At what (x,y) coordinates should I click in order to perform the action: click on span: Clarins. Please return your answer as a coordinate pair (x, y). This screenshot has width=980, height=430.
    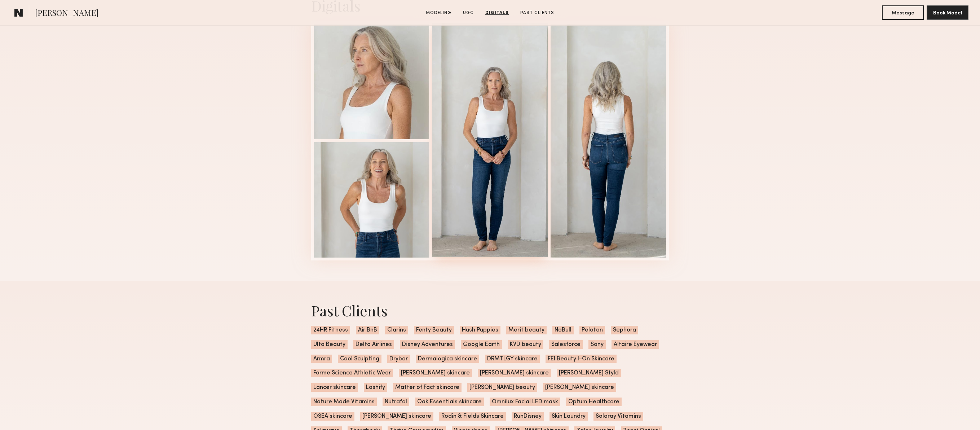
    Looking at the image, I should click on (396, 330).